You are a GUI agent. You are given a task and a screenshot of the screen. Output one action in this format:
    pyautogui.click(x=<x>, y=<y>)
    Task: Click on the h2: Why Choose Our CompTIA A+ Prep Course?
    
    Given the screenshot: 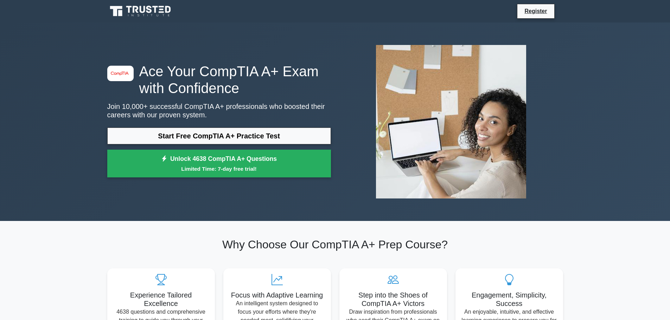 What is the action you would take?
    pyautogui.click(x=335, y=245)
    